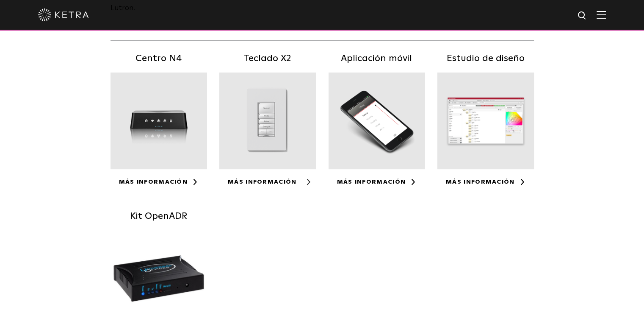 The image size is (644, 313). Describe the element at coordinates (63, 15) in the screenshot. I see `img: logotipo de ketra 2019 blanco` at that location.